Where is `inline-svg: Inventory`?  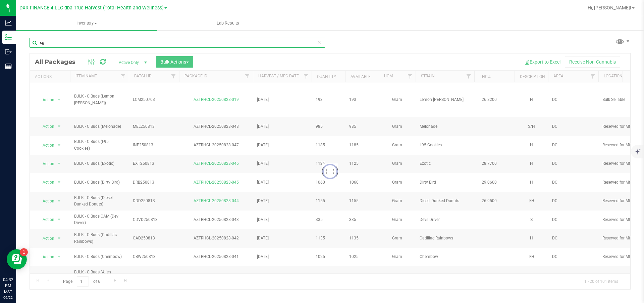
inline-svg: Inventory is located at coordinates (8, 38).